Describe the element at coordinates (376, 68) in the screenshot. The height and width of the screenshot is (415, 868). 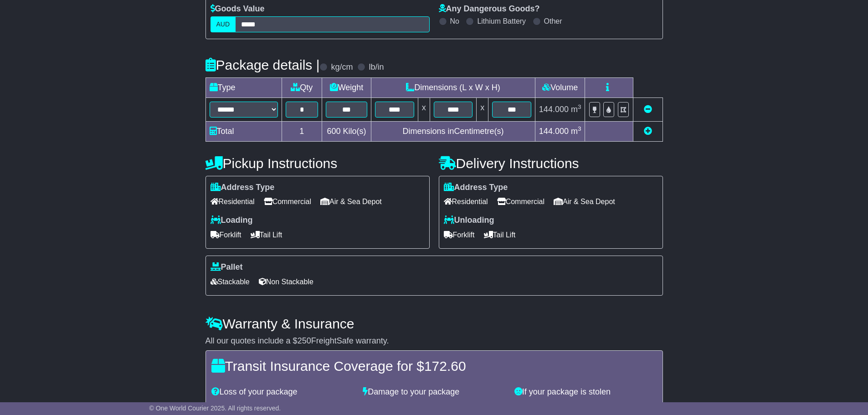
I see `label: lb/in` at that location.